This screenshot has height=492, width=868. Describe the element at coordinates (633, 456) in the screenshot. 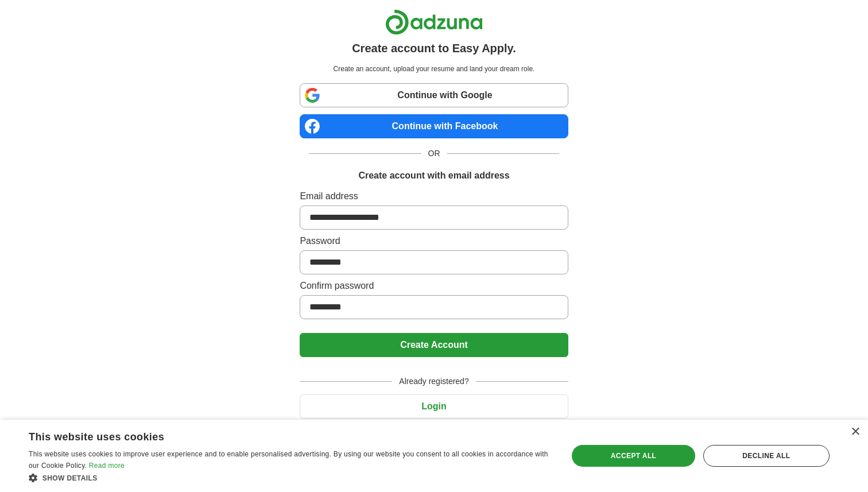

I see `div: Accept all` at that location.